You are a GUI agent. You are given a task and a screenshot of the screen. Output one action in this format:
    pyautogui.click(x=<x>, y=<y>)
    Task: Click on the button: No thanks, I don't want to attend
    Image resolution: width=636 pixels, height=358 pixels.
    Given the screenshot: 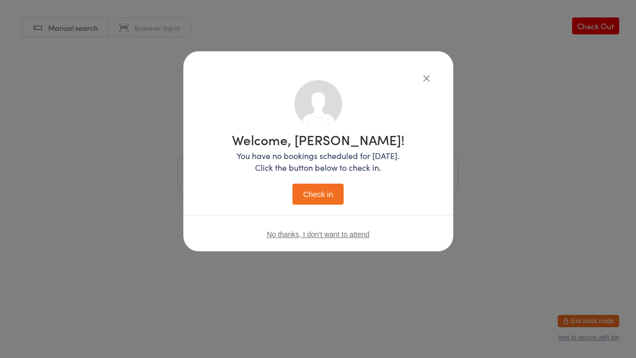 What is the action you would take?
    pyautogui.click(x=318, y=234)
    